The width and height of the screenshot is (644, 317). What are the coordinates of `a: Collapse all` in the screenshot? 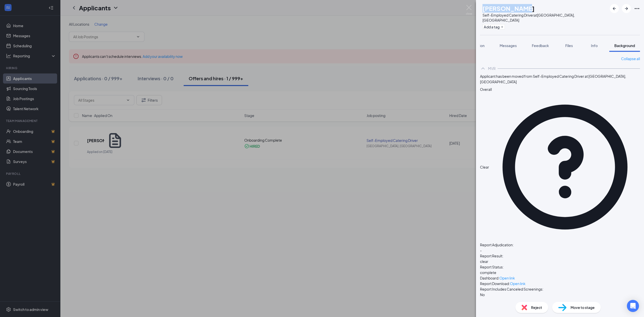 It's located at (630, 59).